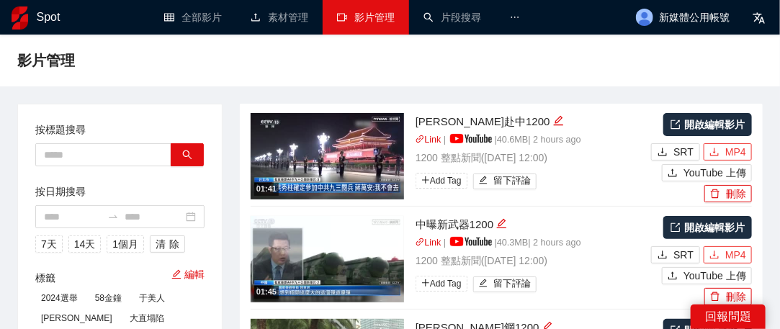  I want to click on img: c28e2dbd-7a5a-47aa-ab6d-879812252859.jpg, so click(327, 259).